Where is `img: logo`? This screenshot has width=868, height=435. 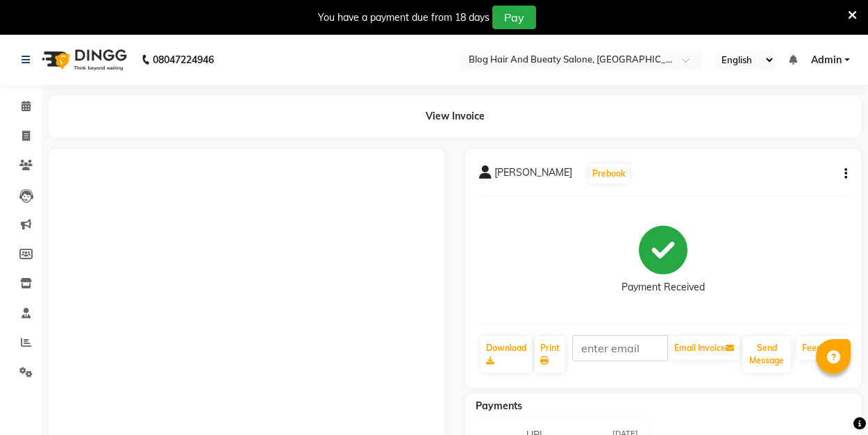 img: logo is located at coordinates (82, 60).